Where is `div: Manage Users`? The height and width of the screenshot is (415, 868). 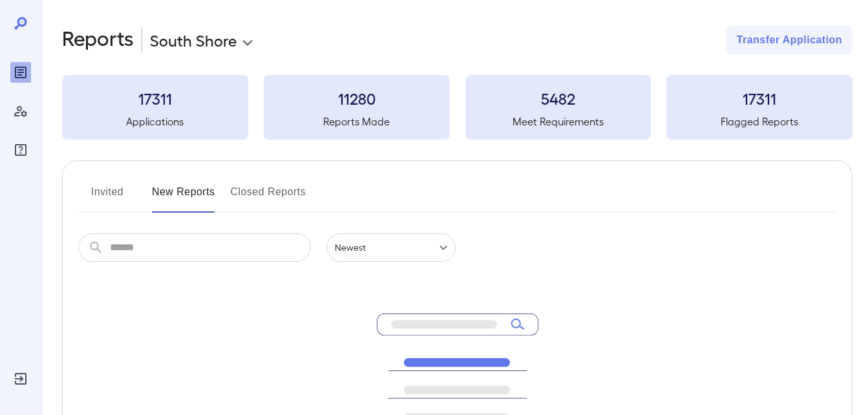 div: Manage Users is located at coordinates (21, 111).